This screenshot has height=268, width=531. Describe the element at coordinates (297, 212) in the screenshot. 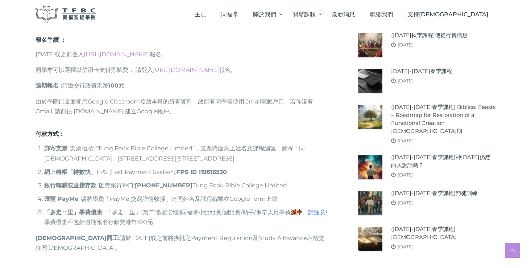

I see `span: 減半` at that location.